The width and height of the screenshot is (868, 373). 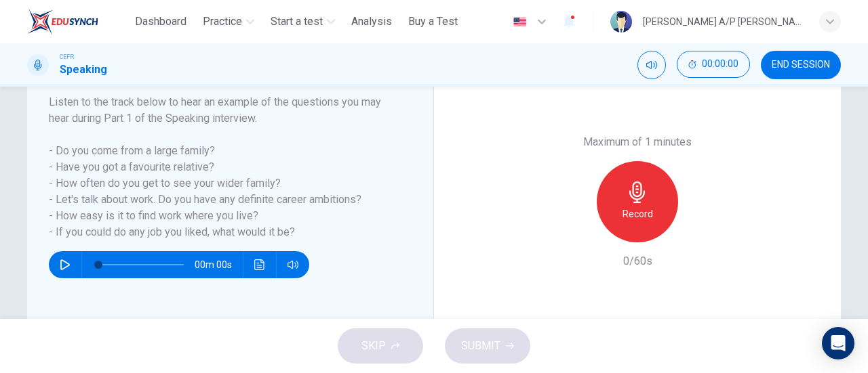 I want to click on span: 00m 00s, so click(x=218, y=265).